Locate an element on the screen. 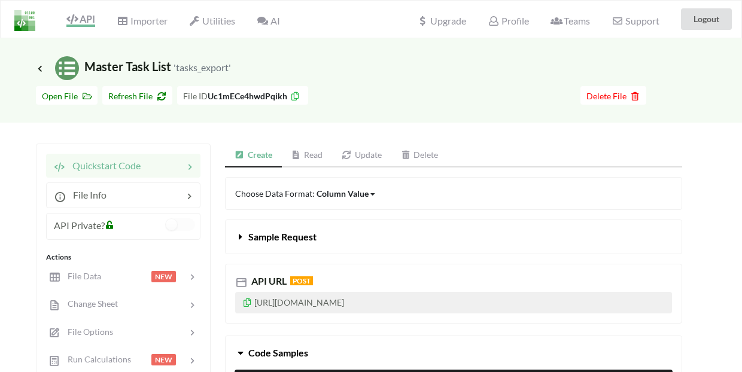  span: Code Samples is located at coordinates (278, 352).